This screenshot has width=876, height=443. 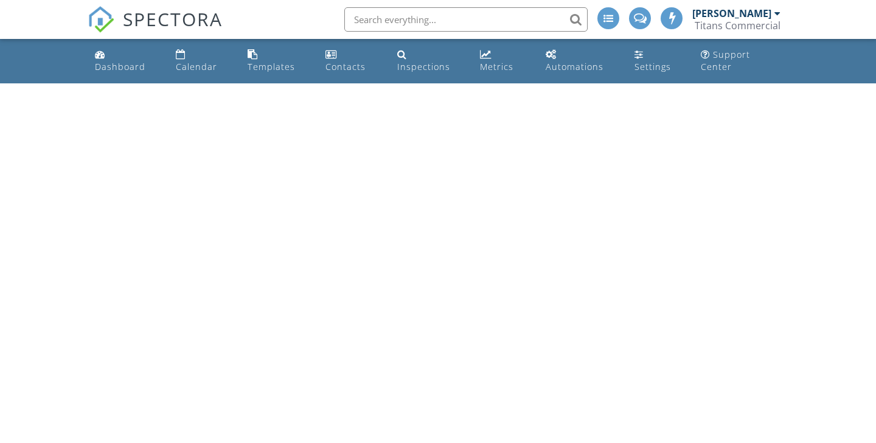 I want to click on div: Automations, so click(x=574, y=66).